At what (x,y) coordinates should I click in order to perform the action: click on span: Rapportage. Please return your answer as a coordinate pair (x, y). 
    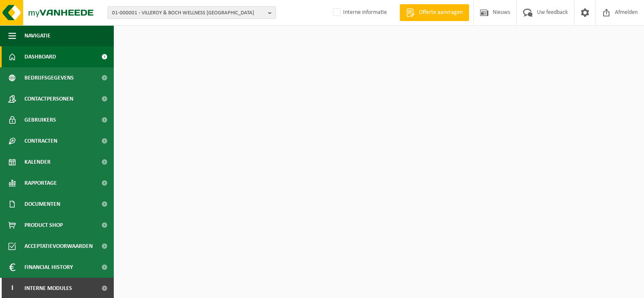
    Looking at the image, I should click on (40, 183).